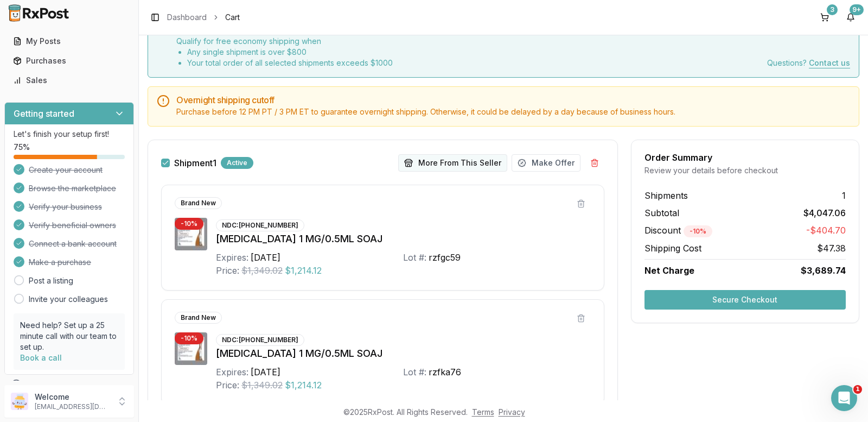 The image size is (868, 422). Describe the element at coordinates (237, 163) in the screenshot. I see `div: Active` at that location.